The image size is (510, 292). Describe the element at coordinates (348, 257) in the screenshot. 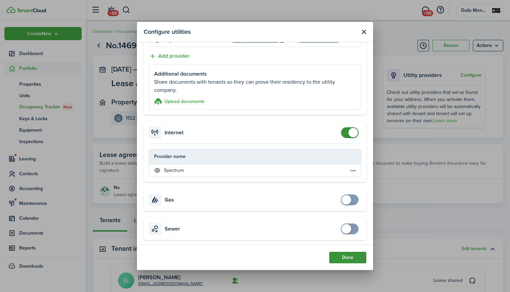

I see `button: Done` at that location.